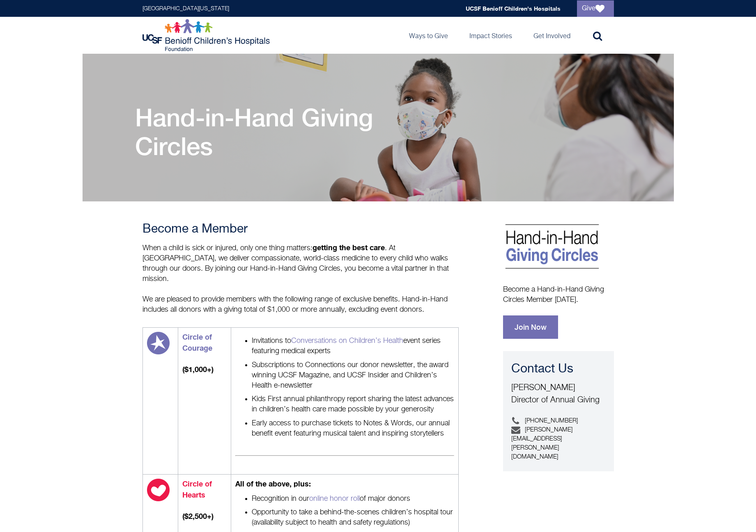 This screenshot has width=756, height=532. I want to click on h3: Become a Member, so click(300, 229).